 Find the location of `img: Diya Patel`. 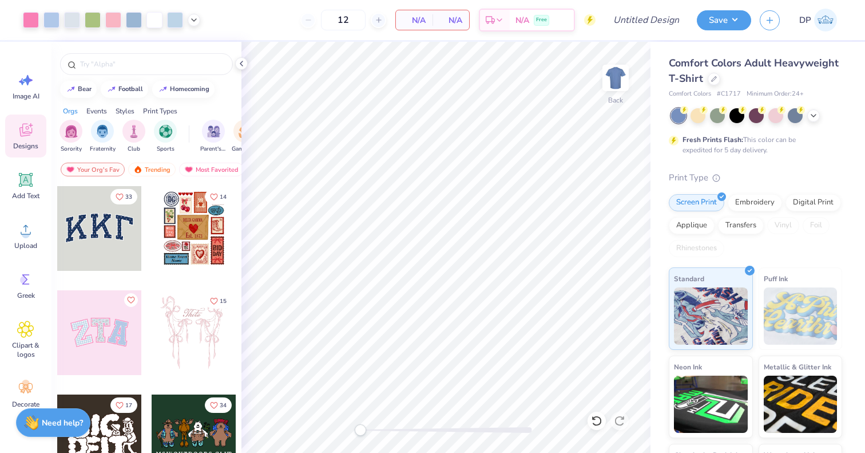

img: Diya Patel is located at coordinates (826, 20).